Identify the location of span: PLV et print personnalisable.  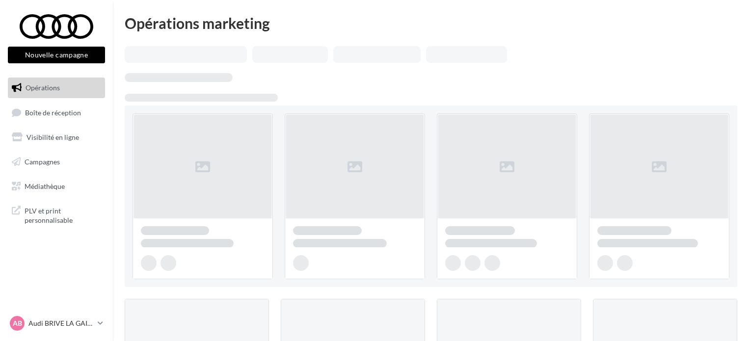
(63, 214).